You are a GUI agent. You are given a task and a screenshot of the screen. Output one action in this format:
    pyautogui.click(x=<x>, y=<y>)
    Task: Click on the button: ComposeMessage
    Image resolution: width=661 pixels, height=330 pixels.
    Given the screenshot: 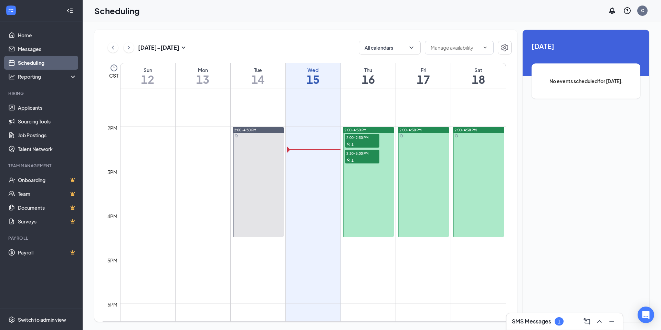 What is the action you would take?
    pyautogui.click(x=587, y=321)
    